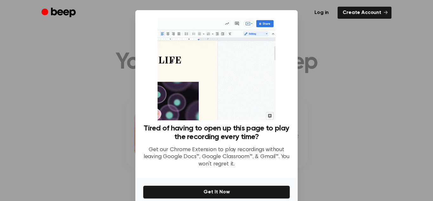 The image size is (433, 201). I want to click on p: Get our Chrome Extension to play recordings without leaving Google Docs™, Google Classroom™, & Gm..., so click(216, 157).